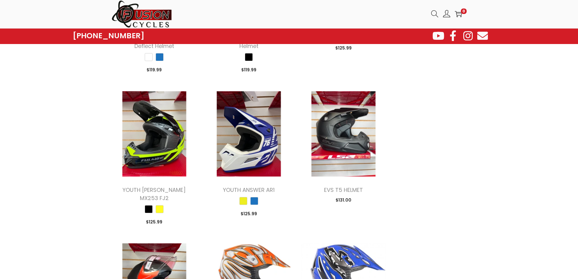  I want to click on a: 0, so click(458, 14).